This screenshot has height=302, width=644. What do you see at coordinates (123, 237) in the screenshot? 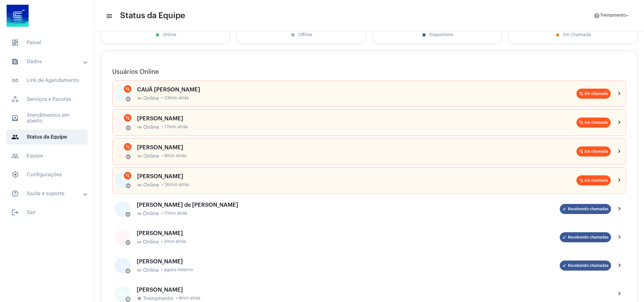
I see `div: K` at bounding box center [123, 237].